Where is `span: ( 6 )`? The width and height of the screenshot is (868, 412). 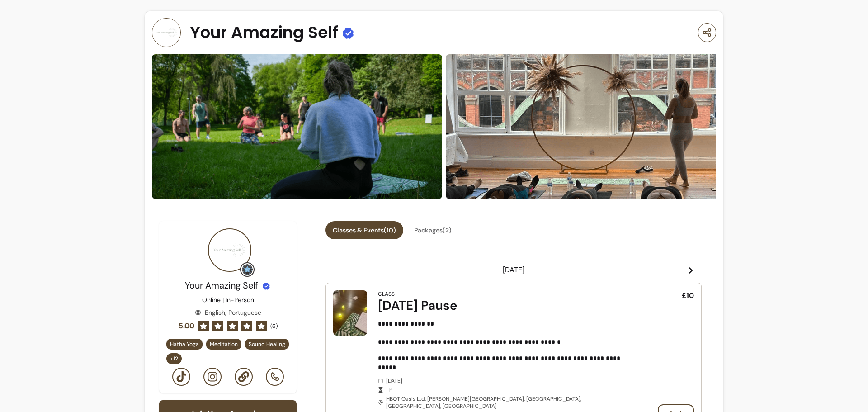
span: ( 6 ) is located at coordinates (274, 327).